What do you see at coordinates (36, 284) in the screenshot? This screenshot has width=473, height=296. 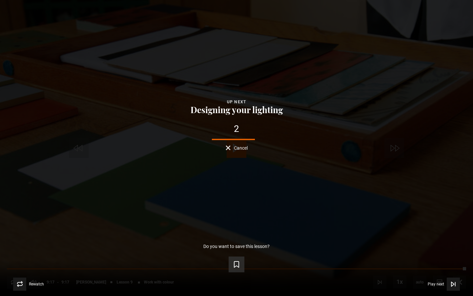 I see `span: Rewatch` at bounding box center [36, 284].